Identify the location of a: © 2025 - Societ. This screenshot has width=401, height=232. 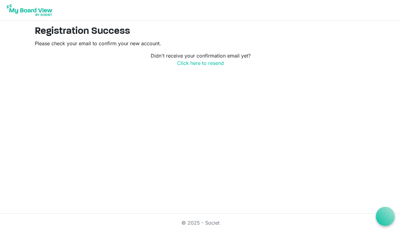
(200, 223).